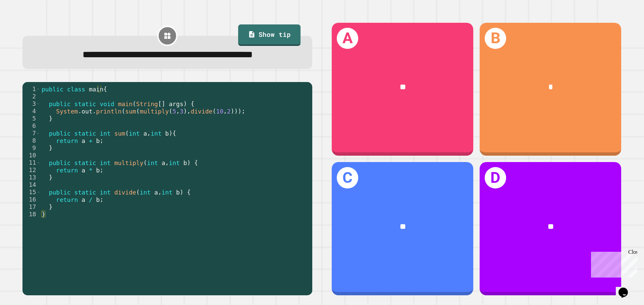 This screenshot has height=305, width=644. I want to click on div: 1, so click(31, 89).